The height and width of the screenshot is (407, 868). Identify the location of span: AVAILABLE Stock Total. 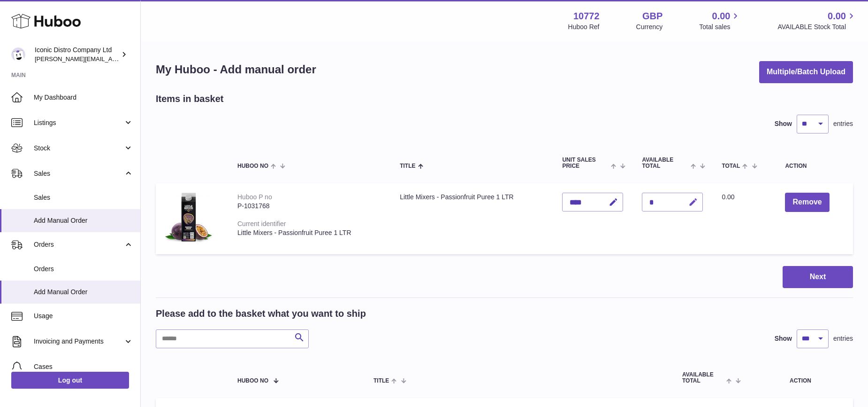
(817, 27).